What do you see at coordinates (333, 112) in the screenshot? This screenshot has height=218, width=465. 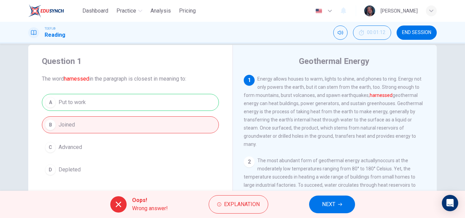 I see `span: Energy allows houses to warm, lights to shine, and phones to ring. Energy not only powers the ear...` at bounding box center [333, 112].